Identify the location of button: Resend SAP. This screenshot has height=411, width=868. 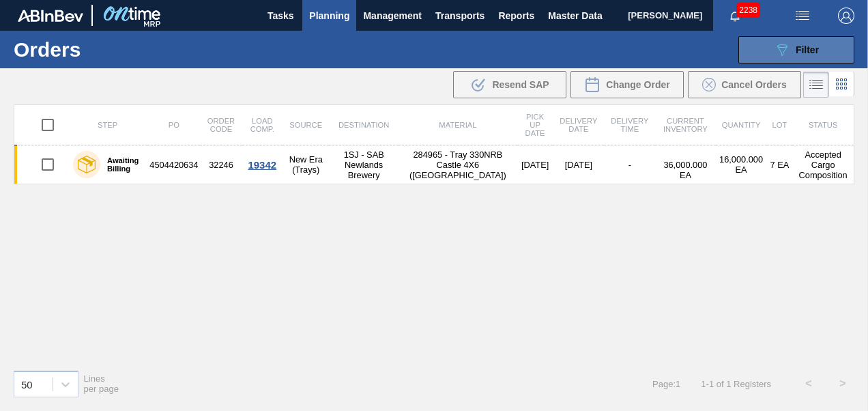
(510, 85).